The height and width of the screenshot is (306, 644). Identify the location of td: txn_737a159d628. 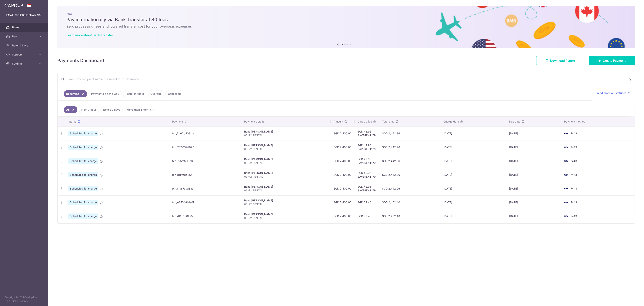
(205, 147).